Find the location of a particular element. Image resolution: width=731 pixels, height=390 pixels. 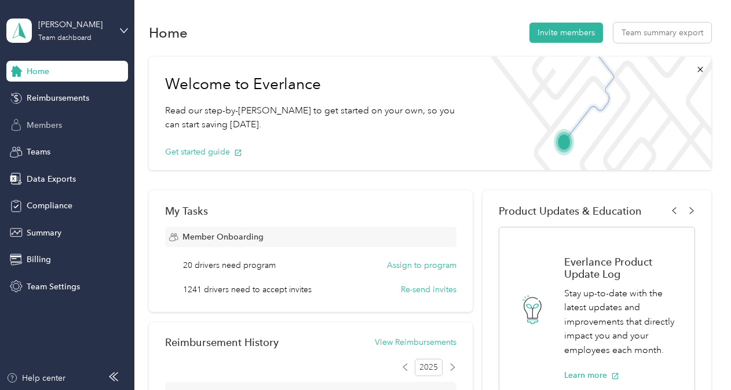

span: Team Settings is located at coordinates (53, 287).